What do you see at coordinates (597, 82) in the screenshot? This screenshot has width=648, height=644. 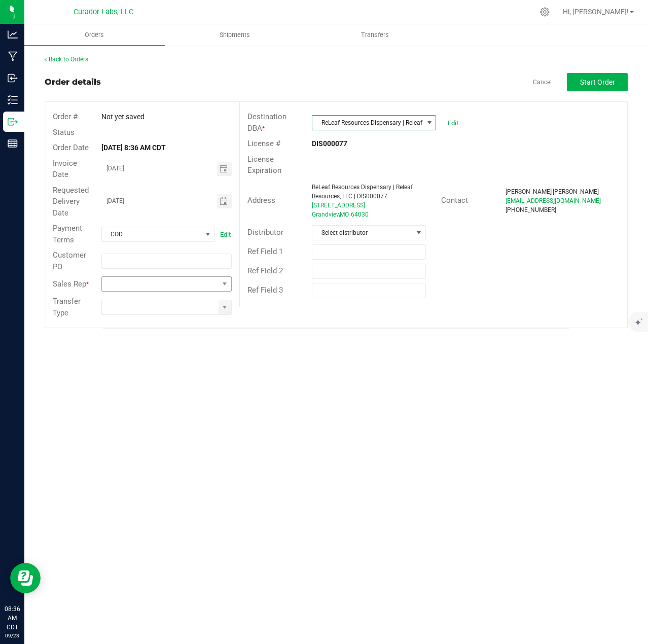 I see `button: Start Order` at bounding box center [597, 82].